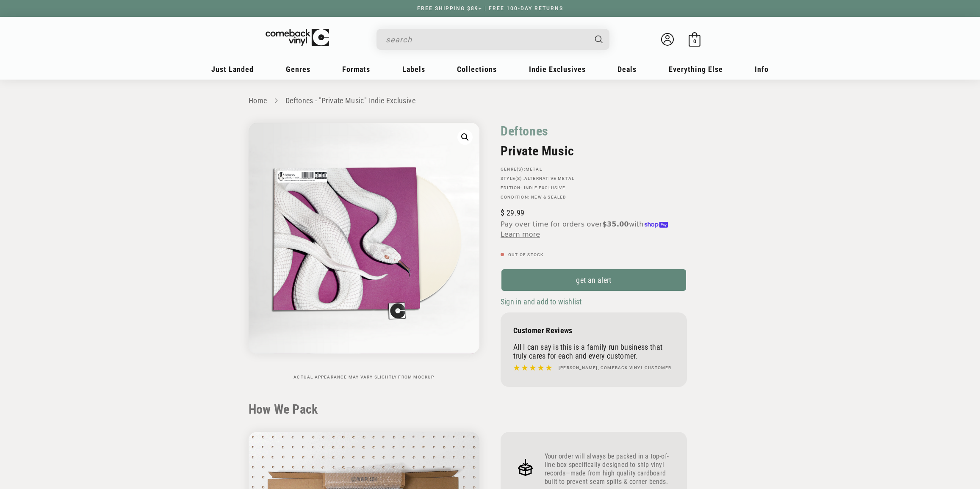  What do you see at coordinates (541, 302) in the screenshot?
I see `span: Sign in and add to wishlist` at bounding box center [541, 302].